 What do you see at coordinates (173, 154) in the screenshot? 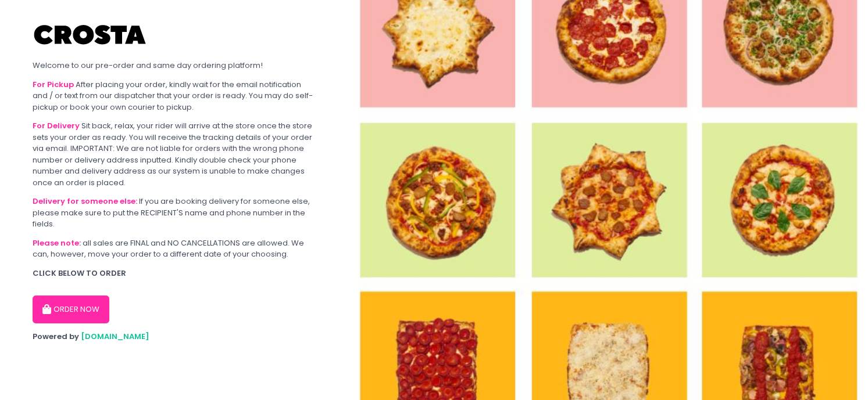
I see `div: Sit back, relax, your rider will arrive at the store once the store sets your order as ready. You...` at bounding box center [173, 154].